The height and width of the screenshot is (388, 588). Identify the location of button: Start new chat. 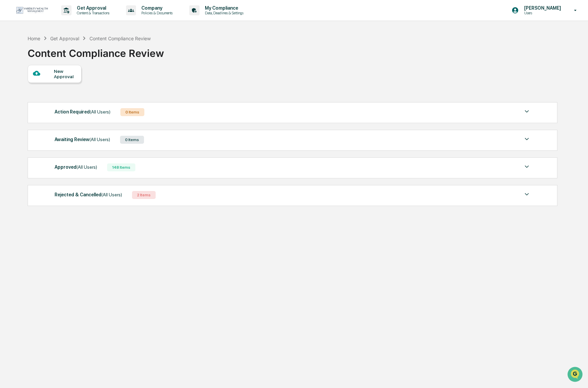
(117, 57).